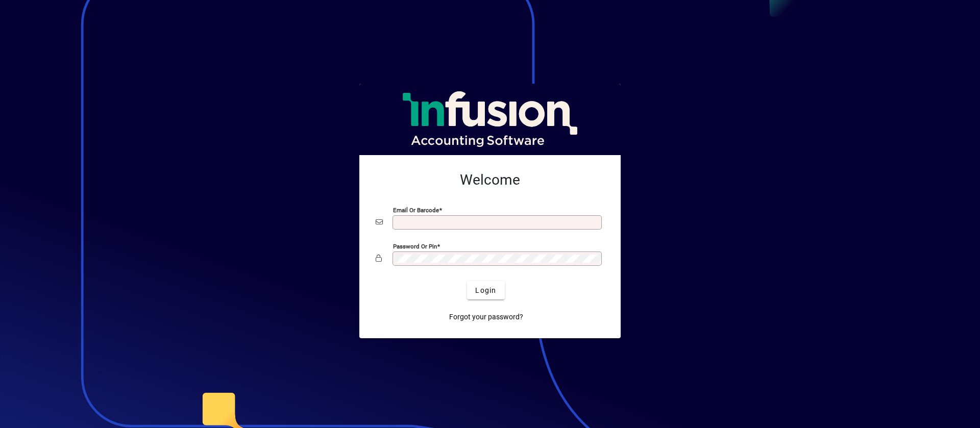 Image resolution: width=980 pixels, height=428 pixels. I want to click on h2: Welcome, so click(490, 180).